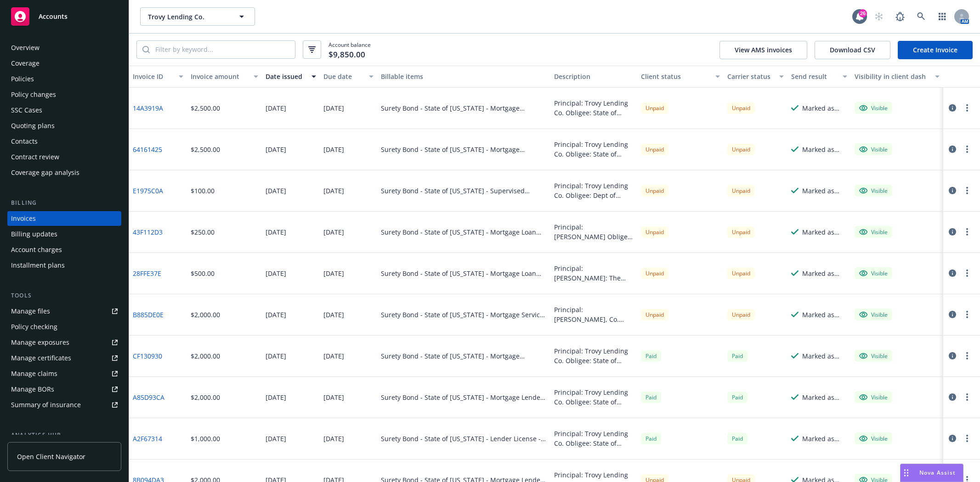  Describe the element at coordinates (64, 358) in the screenshot. I see `a: Manage certificates` at that location.